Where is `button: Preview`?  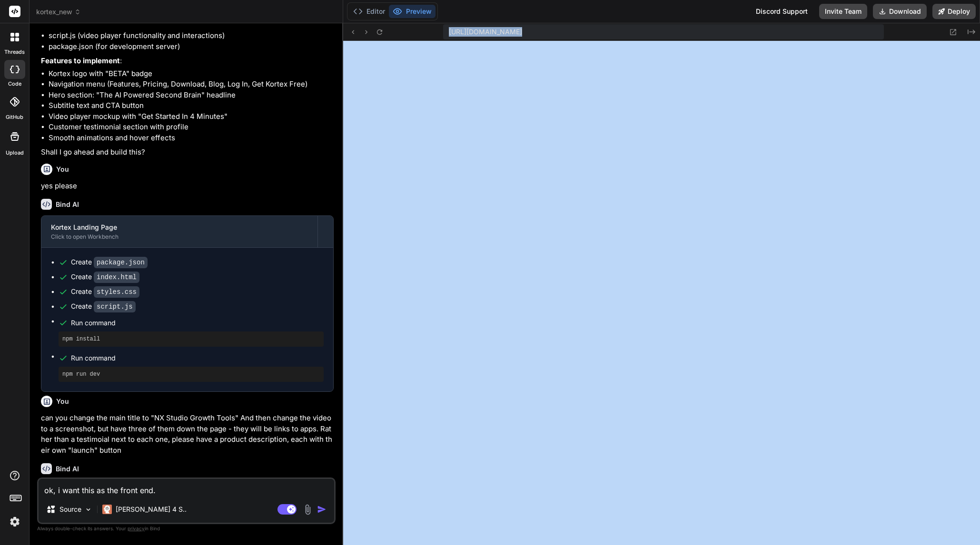 button: Preview is located at coordinates (412, 12).